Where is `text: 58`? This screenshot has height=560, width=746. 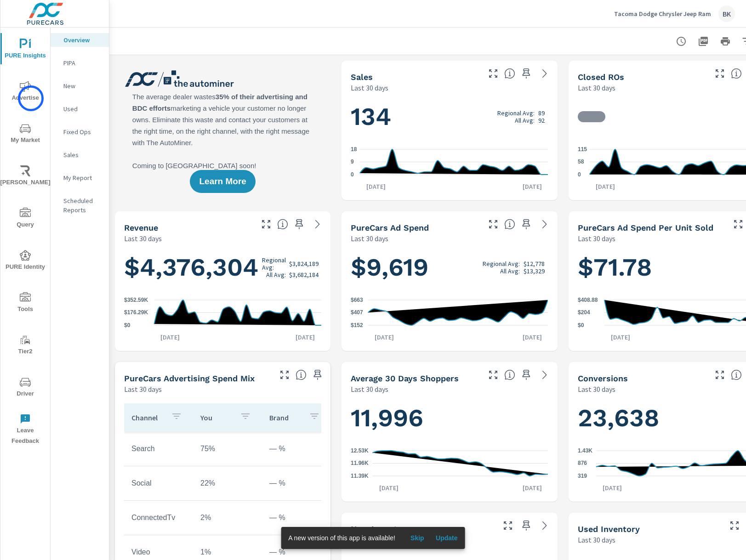 text: 58 is located at coordinates (581, 162).